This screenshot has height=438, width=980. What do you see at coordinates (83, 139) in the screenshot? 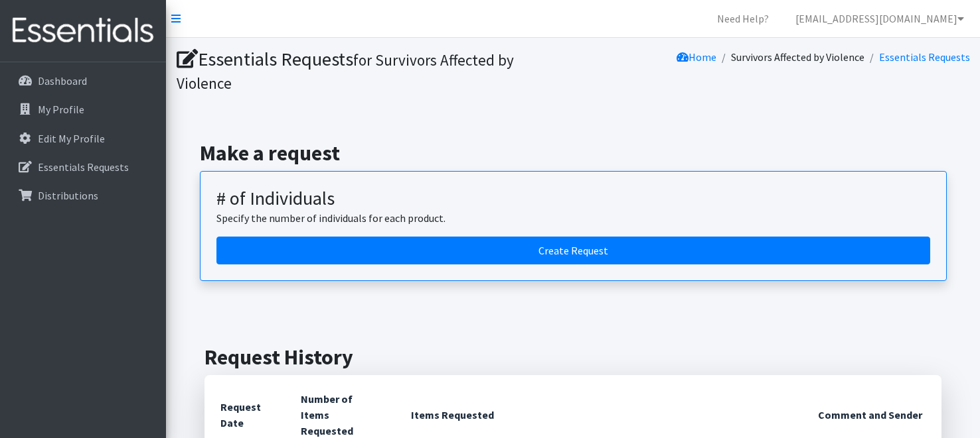
I see `a: Edit My Profile` at bounding box center [83, 139].